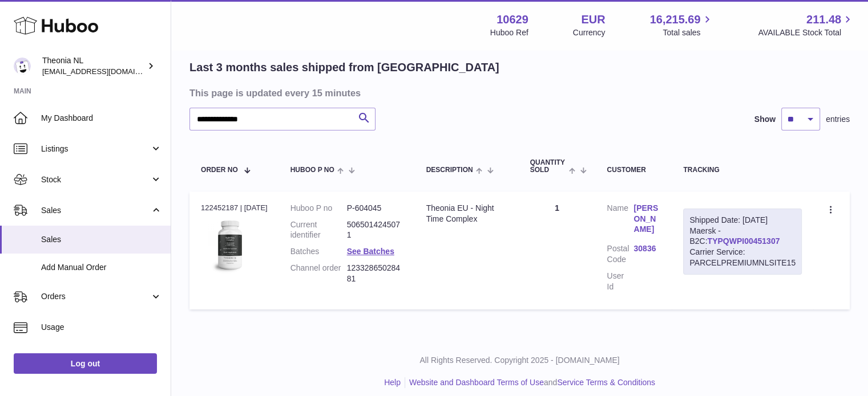 This screenshot has width=868, height=396. I want to click on div: Carrier Service: PARCELPREMIUMNLSITE15, so click(742, 258).